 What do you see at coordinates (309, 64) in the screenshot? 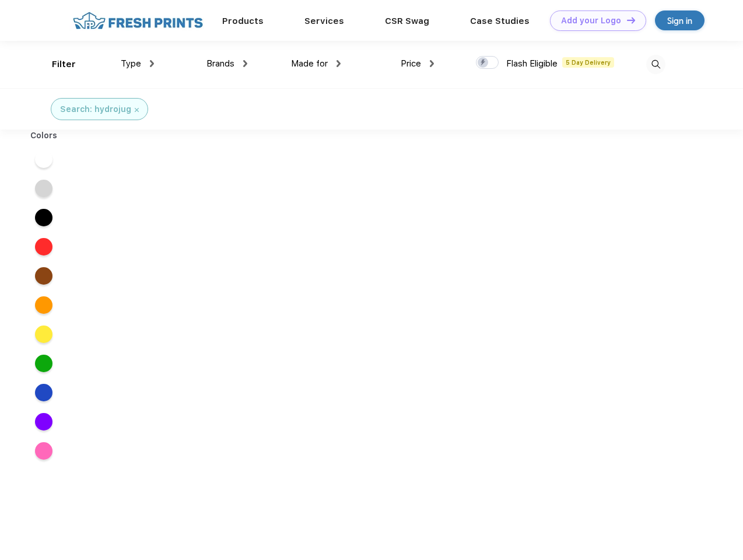
I see `span: Made for` at bounding box center [309, 64].